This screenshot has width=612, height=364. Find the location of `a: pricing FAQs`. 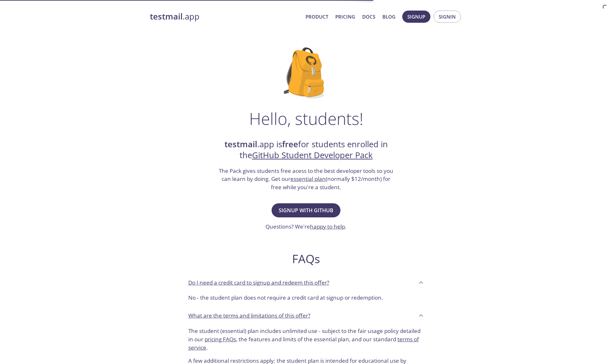

a: pricing FAQs is located at coordinates (220, 339).